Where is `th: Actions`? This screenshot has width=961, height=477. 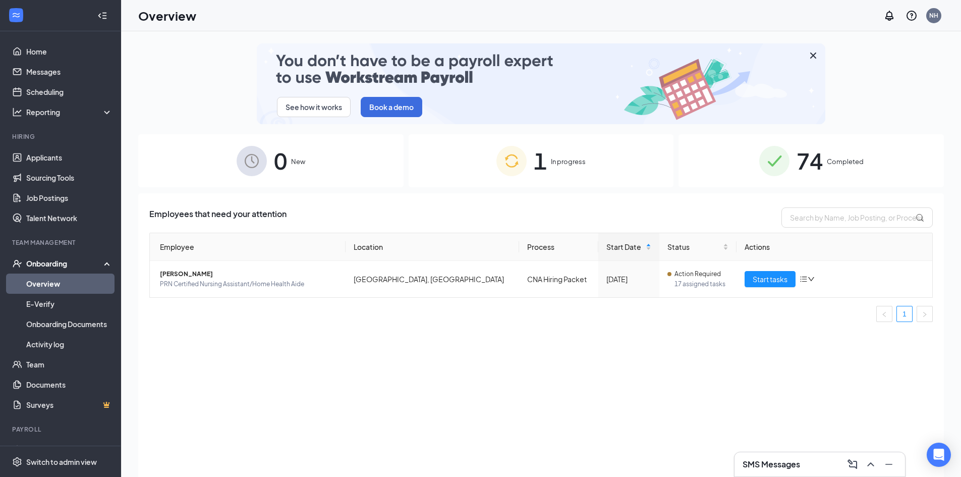 th: Actions is located at coordinates (834, 247).